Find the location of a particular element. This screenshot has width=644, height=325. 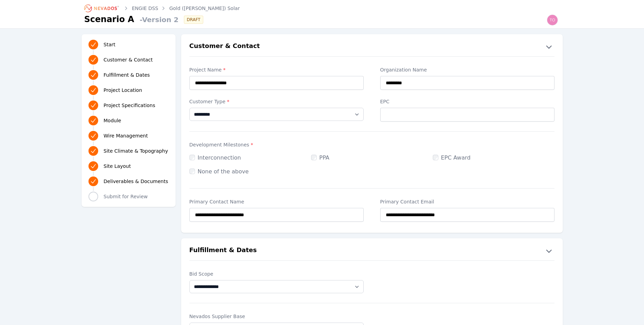

h2: Customer & Contact is located at coordinates (225, 47).